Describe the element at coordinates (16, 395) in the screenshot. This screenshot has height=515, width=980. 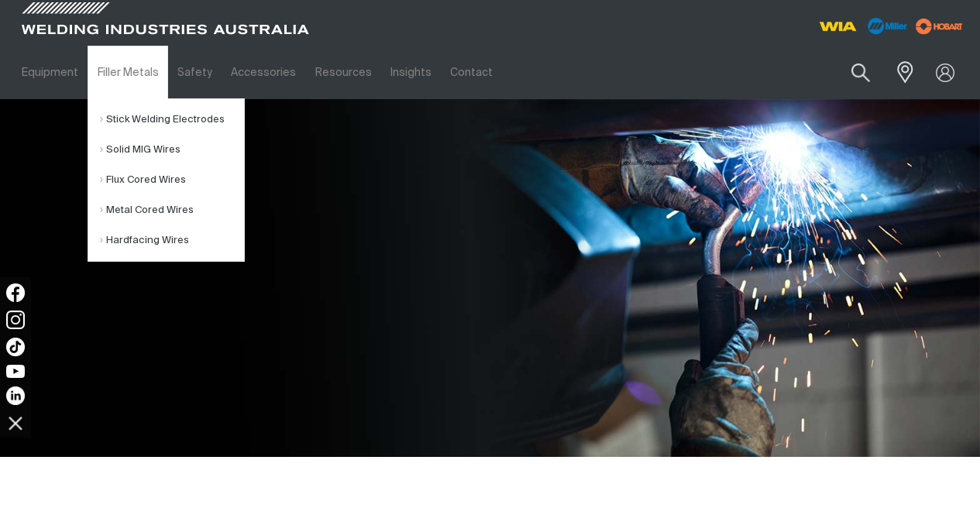
I see `img: LinkedIn` at that location.